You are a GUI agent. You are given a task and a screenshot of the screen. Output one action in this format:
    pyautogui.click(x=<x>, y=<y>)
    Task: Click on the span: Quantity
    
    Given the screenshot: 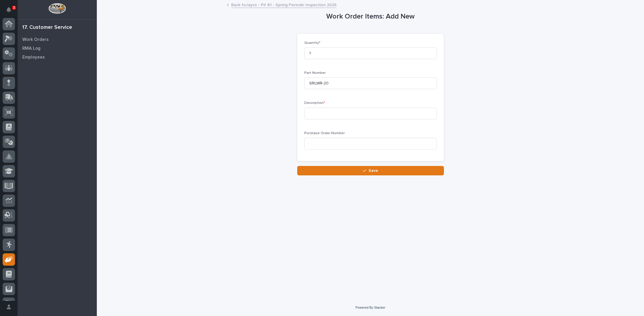 What is the action you would take?
    pyautogui.click(x=312, y=43)
    